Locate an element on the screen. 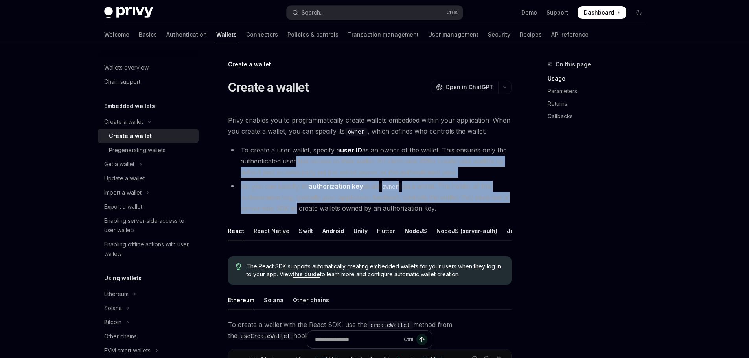  button: Toggle EVM smart wallets section is located at coordinates (148, 351).